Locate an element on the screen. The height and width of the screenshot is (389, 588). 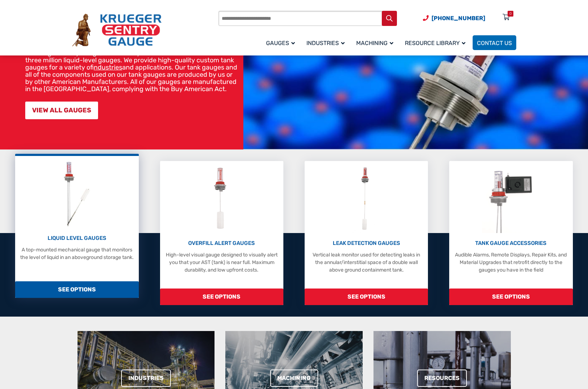
a: Resource Library is located at coordinates (437, 43).